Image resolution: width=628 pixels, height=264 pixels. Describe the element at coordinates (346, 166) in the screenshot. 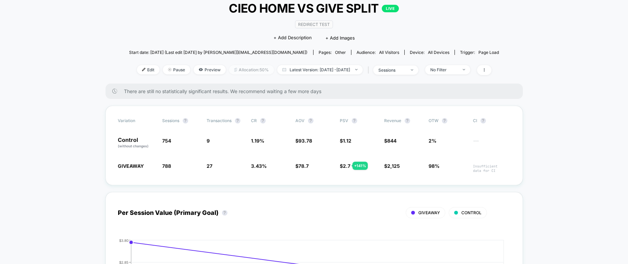

I see `span: 2.7` at that location.